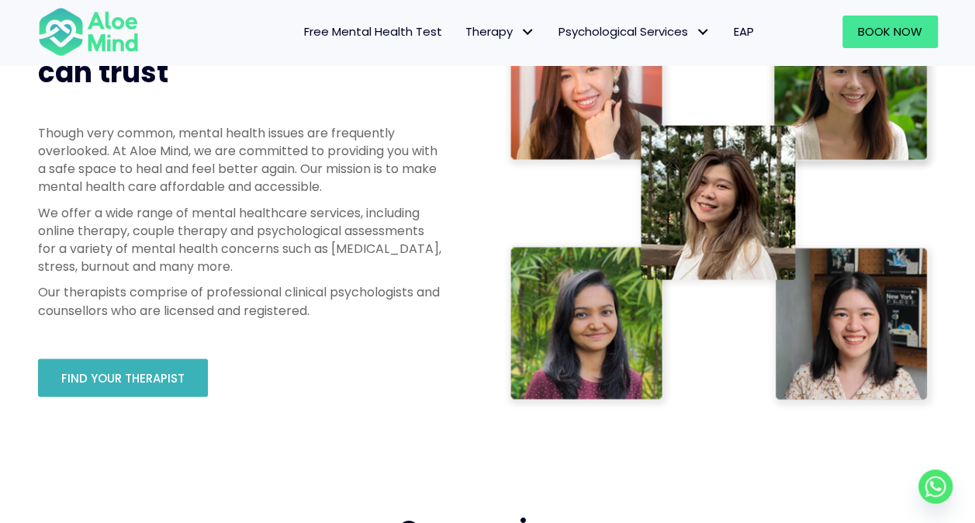 The height and width of the screenshot is (523, 975). Describe the element at coordinates (500, 31) in the screenshot. I see `span: Therapy` at that location.